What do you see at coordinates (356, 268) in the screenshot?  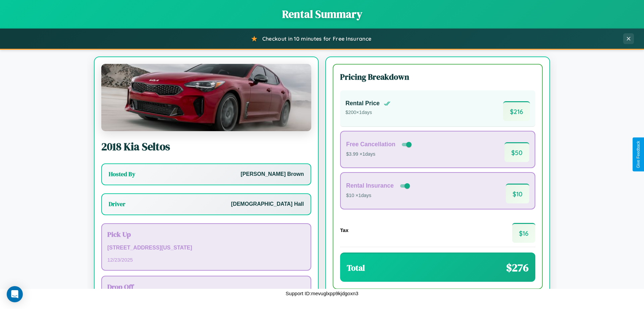 I see `h3: Total` at bounding box center [356, 268].